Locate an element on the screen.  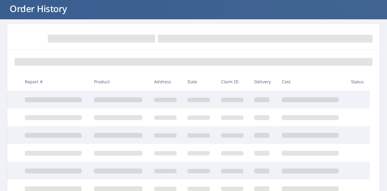
th: Address is located at coordinates (166, 82).